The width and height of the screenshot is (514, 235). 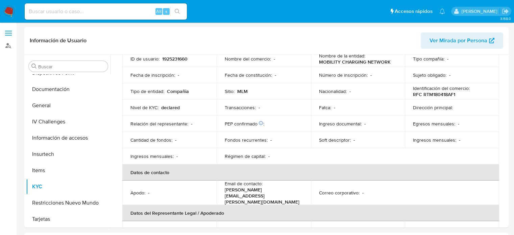 What do you see at coordinates (333, 91) in the screenshot?
I see `p: Nacionalidad :` at bounding box center [333, 91].